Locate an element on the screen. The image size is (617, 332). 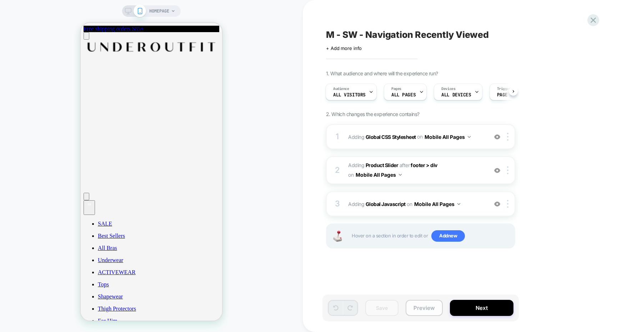
p: Tops is located at coordinates (78, 262).